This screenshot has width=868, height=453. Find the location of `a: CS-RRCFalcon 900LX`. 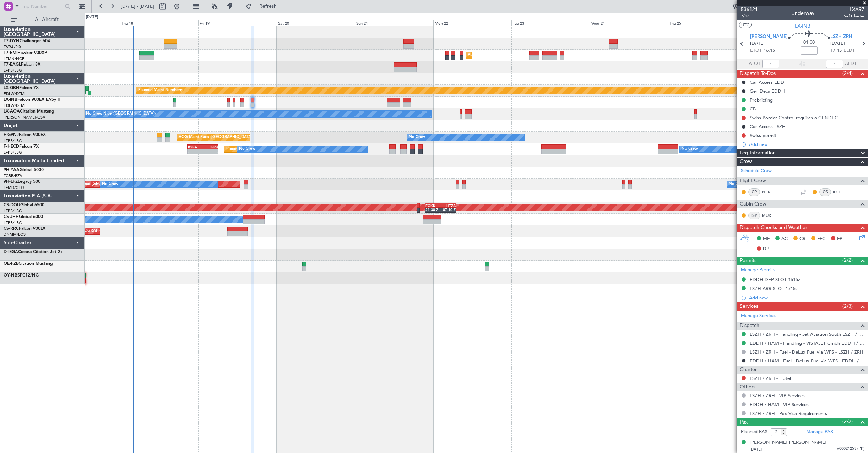

a: CS-RRCFalcon 900LX is located at coordinates (24, 228).